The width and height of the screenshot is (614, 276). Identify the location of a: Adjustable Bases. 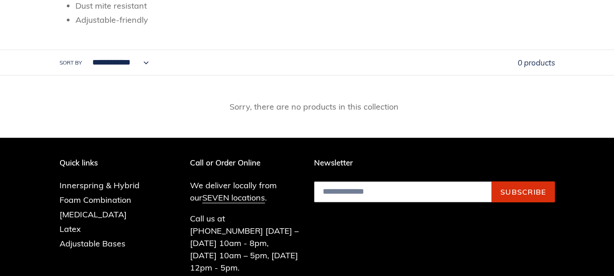
(92, 243).